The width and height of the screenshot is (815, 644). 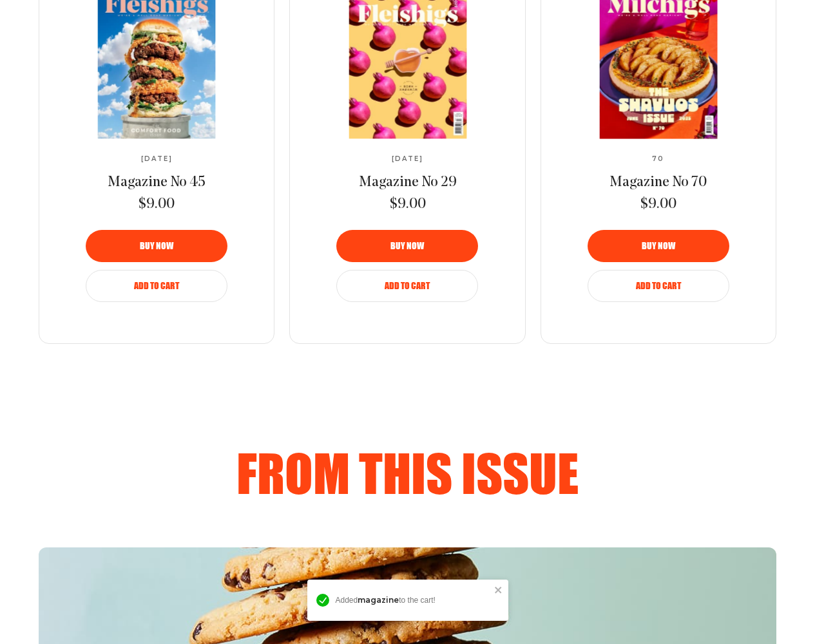 I want to click on span: Magazine No 45, so click(x=156, y=183).